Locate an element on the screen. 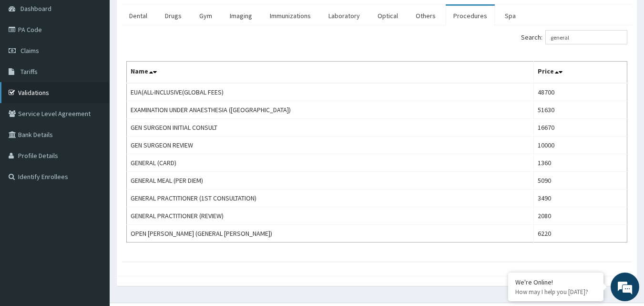 This screenshot has height=306, width=644. a: Spa is located at coordinates (510, 16).